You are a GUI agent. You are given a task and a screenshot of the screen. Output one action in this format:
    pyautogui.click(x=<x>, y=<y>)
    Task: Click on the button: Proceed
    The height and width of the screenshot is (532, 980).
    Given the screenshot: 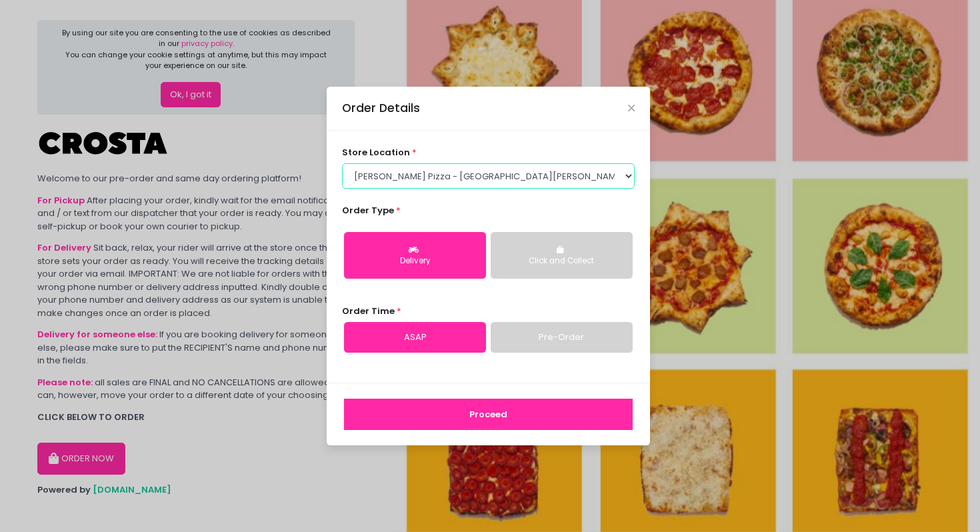 What is the action you would take?
    pyautogui.click(x=488, y=414)
    